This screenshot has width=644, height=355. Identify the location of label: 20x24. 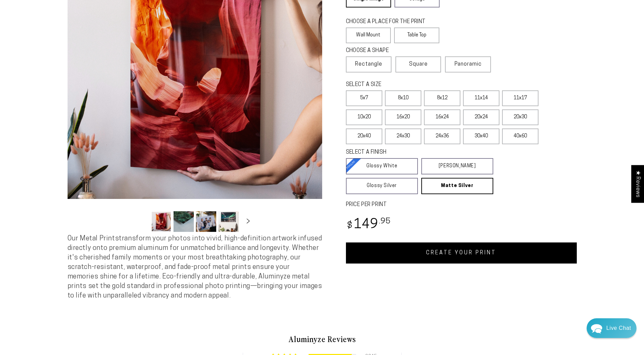
(481, 117).